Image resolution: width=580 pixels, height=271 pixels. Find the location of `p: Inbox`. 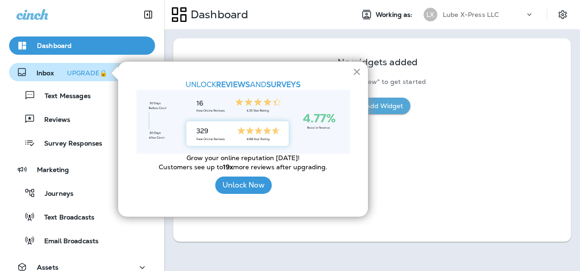

p: Inbox is located at coordinates (73, 72).